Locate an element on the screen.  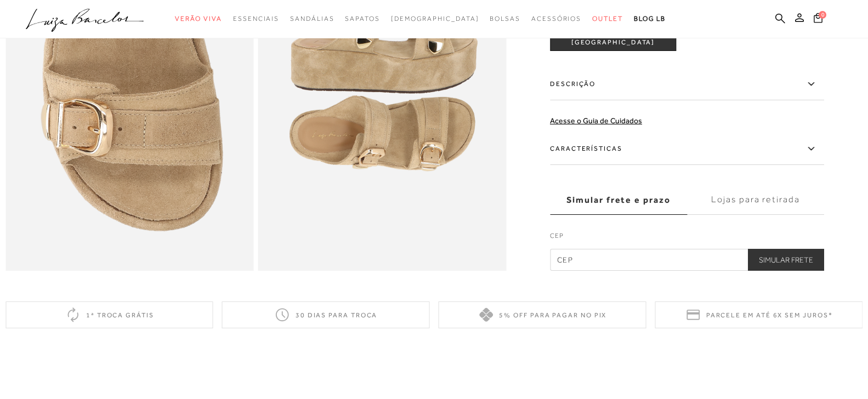
div: 5% off para pagar no PIX is located at coordinates (543, 314).